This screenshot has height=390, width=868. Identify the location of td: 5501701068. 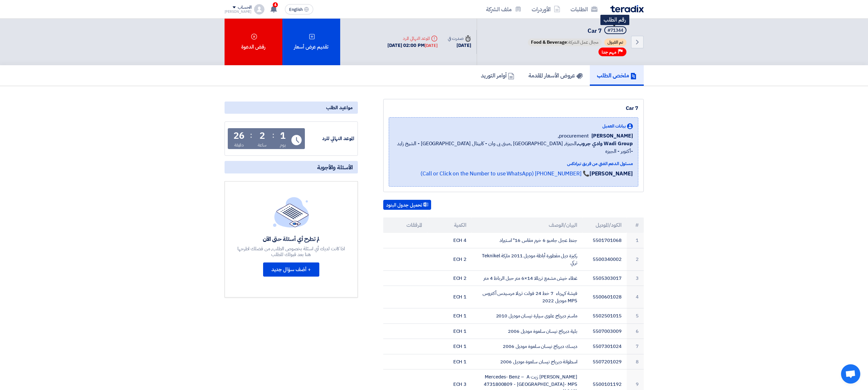
(604, 240).